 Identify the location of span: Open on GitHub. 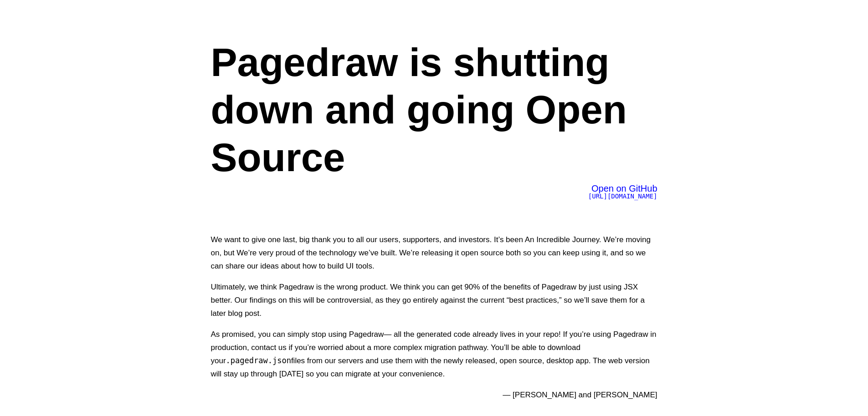
(624, 189).